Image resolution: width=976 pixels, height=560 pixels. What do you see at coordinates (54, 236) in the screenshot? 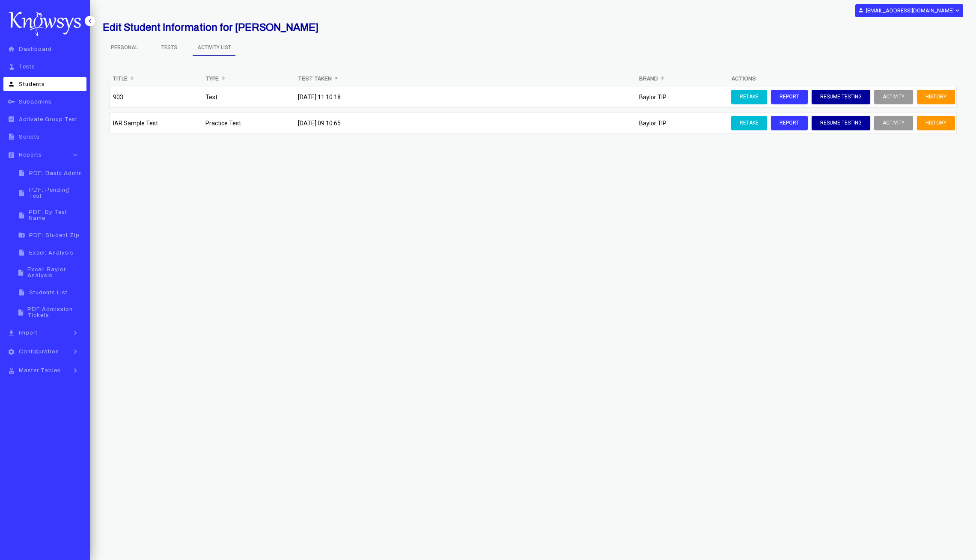
I see `span: PDF: Student Zip` at bounding box center [54, 236].